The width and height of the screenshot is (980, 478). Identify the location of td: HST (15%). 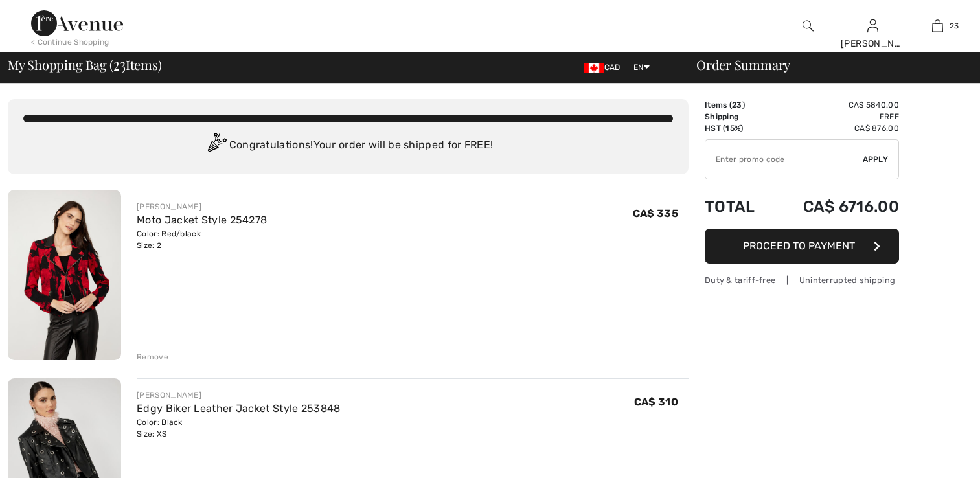
(738, 128).